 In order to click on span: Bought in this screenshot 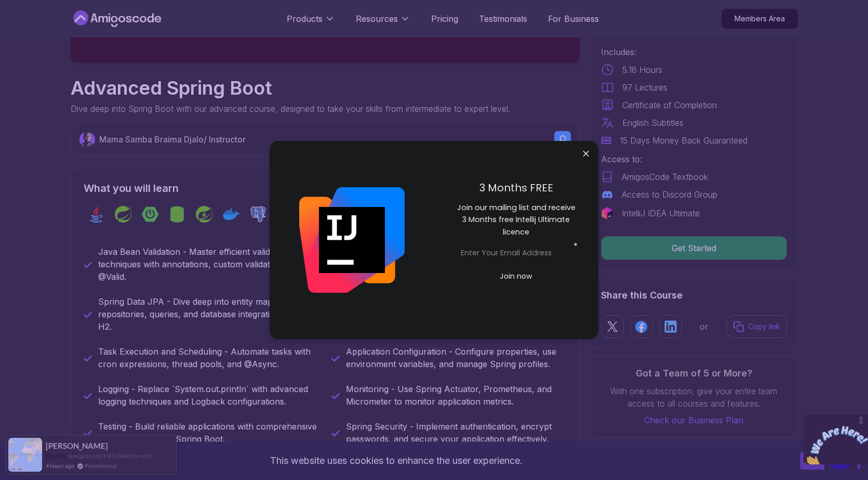, I will do `click(56, 456)`.